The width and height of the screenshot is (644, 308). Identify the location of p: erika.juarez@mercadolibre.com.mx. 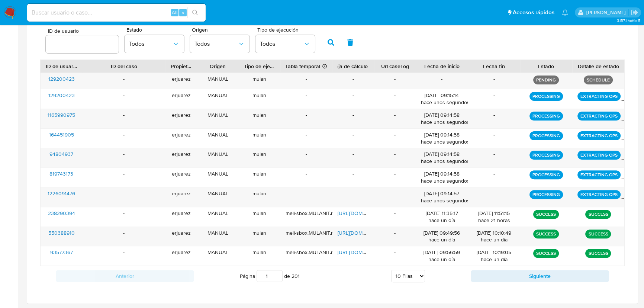
(606, 12).